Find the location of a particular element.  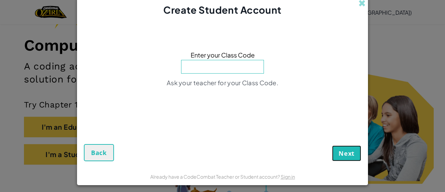

span: Already have a CodeCombat Teacher or Student account? is located at coordinates (216, 177).